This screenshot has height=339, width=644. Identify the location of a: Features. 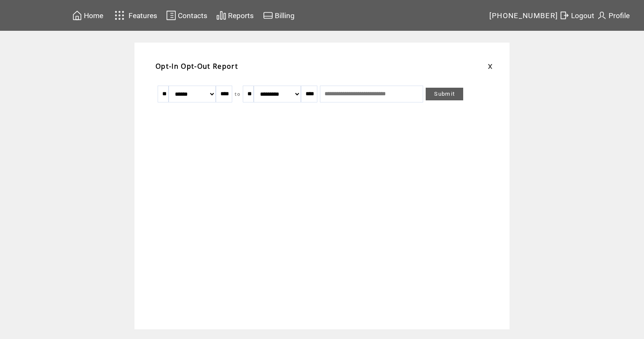
(134, 15).